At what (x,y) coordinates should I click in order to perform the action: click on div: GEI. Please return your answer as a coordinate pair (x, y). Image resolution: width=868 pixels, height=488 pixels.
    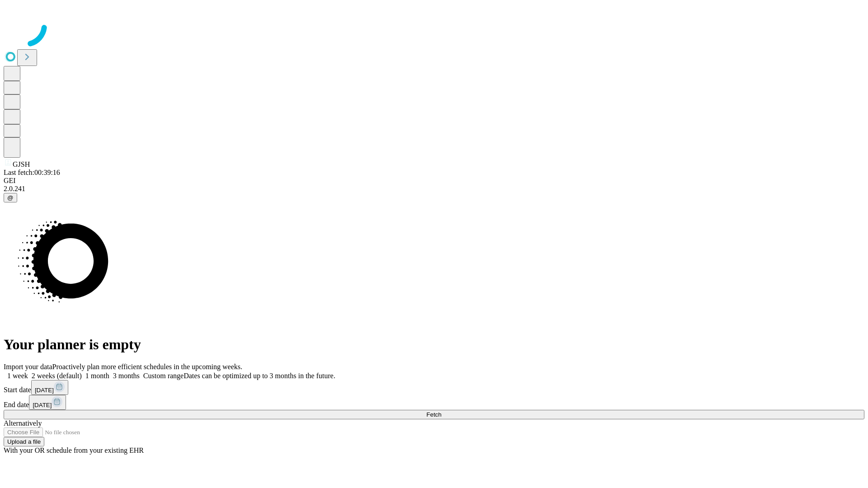
    Looking at the image, I should click on (434, 181).